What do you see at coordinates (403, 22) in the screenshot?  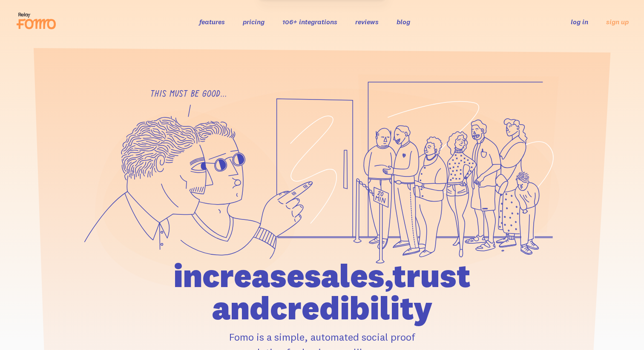 I see `a: blog` at bounding box center [403, 22].